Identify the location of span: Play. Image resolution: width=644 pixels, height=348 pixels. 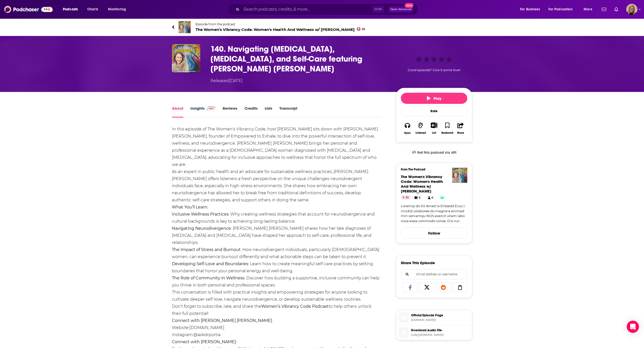
(434, 98).